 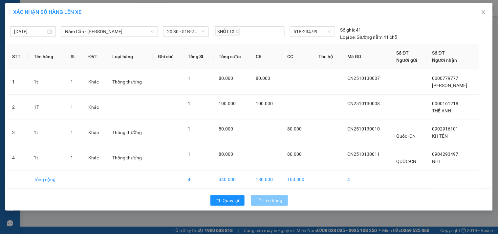 I want to click on th: Tên hàng, so click(x=47, y=56).